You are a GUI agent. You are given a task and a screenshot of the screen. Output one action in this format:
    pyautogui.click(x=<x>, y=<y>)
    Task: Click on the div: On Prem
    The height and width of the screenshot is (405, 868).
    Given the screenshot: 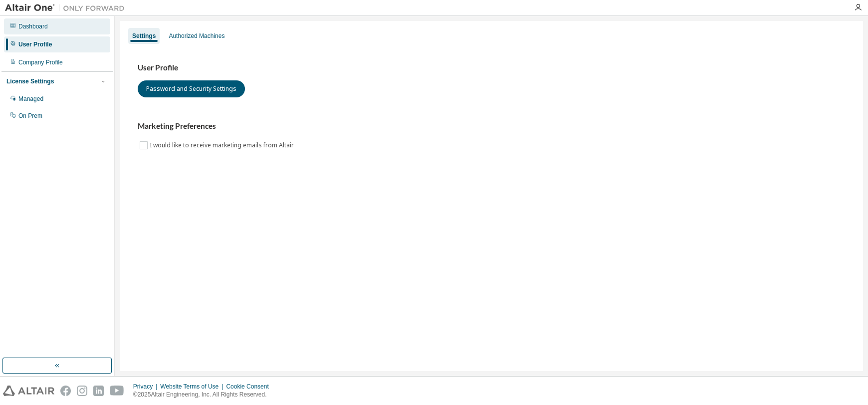 What is the action you would take?
    pyautogui.click(x=31, y=116)
    